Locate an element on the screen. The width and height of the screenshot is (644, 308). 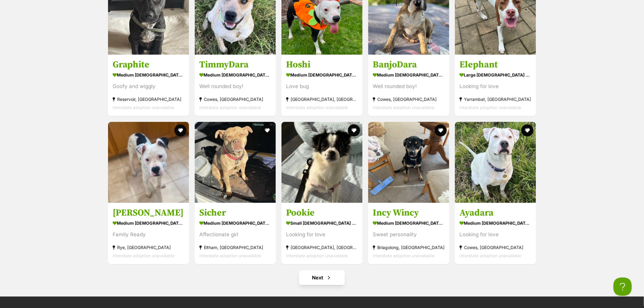
div: Sweet personality is located at coordinates (408, 235).